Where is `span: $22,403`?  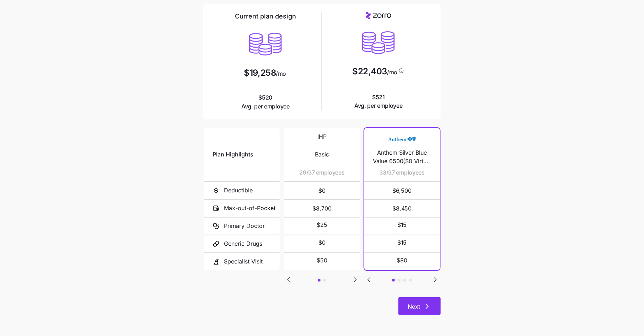 span: $22,403 is located at coordinates (370, 72).